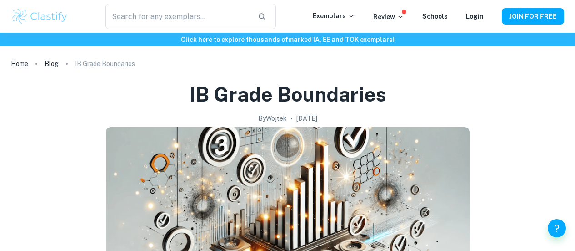 This screenshot has height=251, width=575. I want to click on a: Blog, so click(51, 64).